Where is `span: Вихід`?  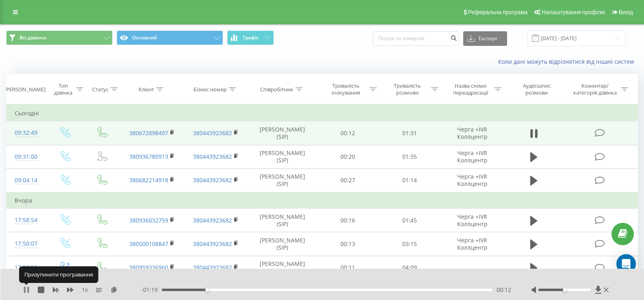 span: Вихід is located at coordinates (626, 12).